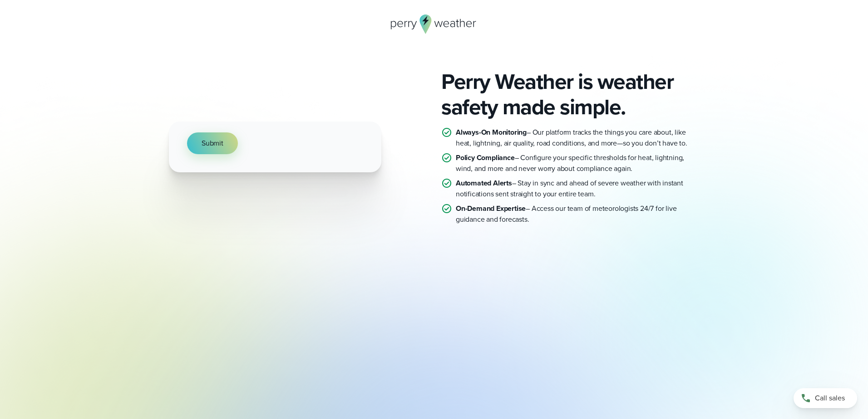 This screenshot has height=419, width=868. I want to click on strong: Automated Alerts, so click(484, 183).